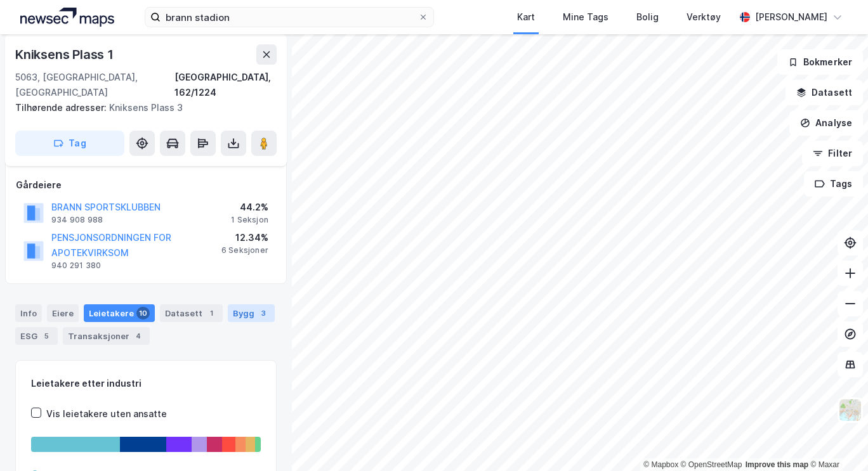 Image resolution: width=868 pixels, height=471 pixels. I want to click on div: ESG, so click(36, 336).